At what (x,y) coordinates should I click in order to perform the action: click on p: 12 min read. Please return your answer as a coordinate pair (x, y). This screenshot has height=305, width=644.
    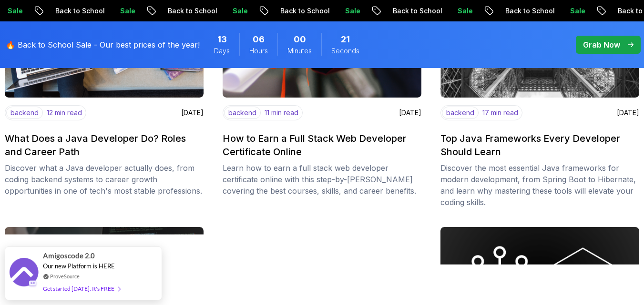
    Looking at the image, I should click on (64, 113).